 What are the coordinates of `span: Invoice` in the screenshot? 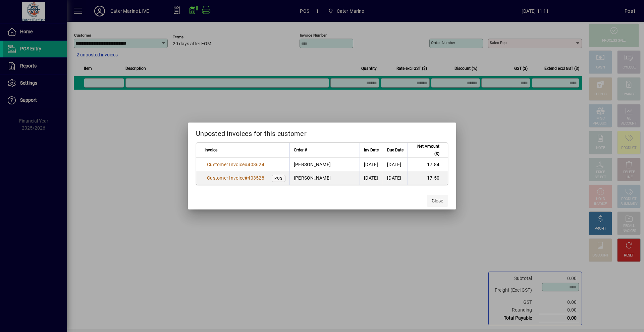 It's located at (211, 150).